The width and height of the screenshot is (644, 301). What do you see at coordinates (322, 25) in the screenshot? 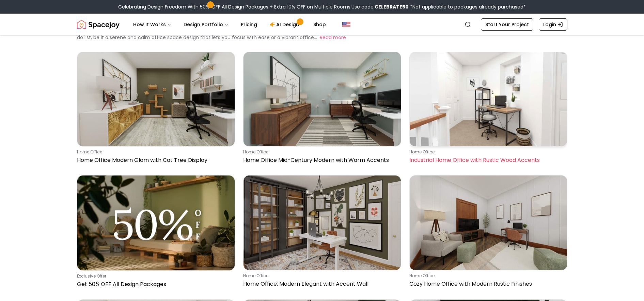
I see `nav: Global` at bounding box center [322, 25].